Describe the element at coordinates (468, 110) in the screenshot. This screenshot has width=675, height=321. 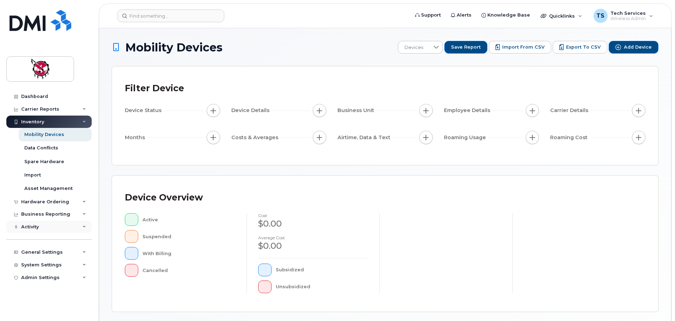
I see `span: Employee Details` at that location.